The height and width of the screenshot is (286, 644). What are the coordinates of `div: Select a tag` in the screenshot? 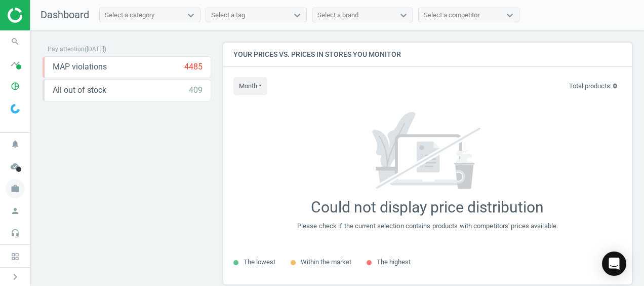 It's located at (228, 15).